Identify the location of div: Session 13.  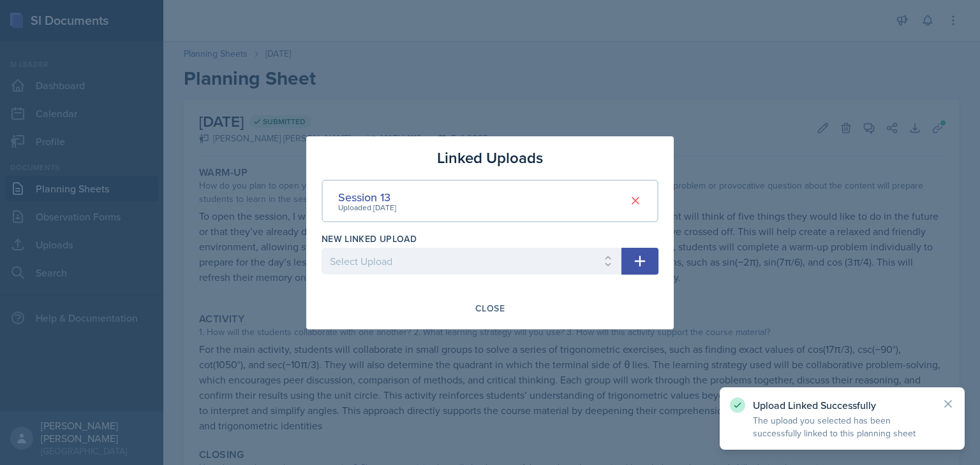
(366, 197).